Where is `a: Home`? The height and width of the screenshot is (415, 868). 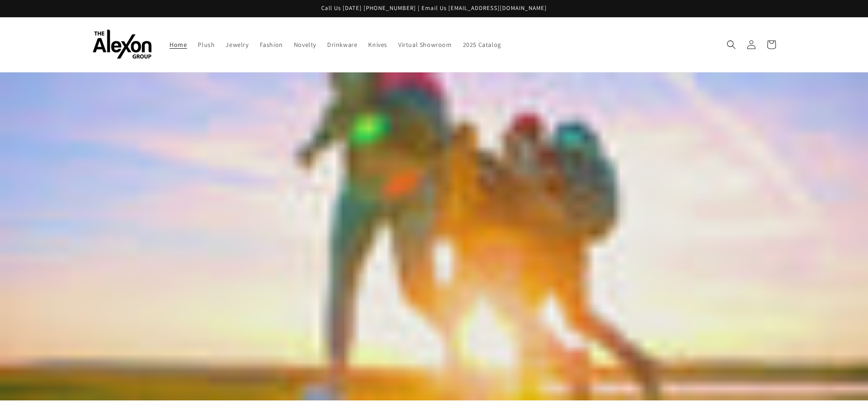 a: Home is located at coordinates (178, 45).